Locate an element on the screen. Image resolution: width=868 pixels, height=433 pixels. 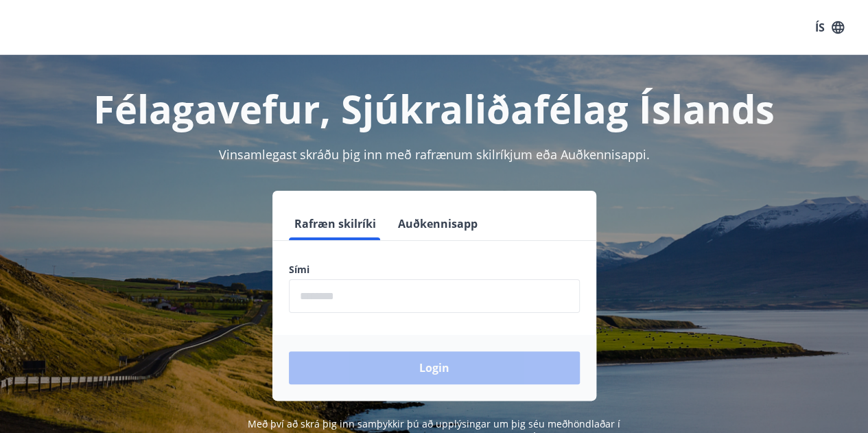
span: Vinsamlegast skráðu þig inn með rafrænum skilríkjum eða Auðkennisappi. is located at coordinates (435, 154).